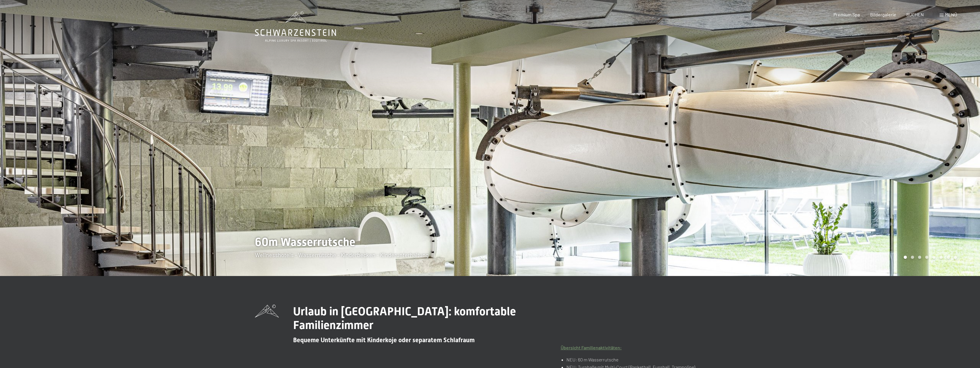 The width and height of the screenshot is (980, 368). Describe the element at coordinates (941, 257) in the screenshot. I see `div: Carousel Page 6` at that location.